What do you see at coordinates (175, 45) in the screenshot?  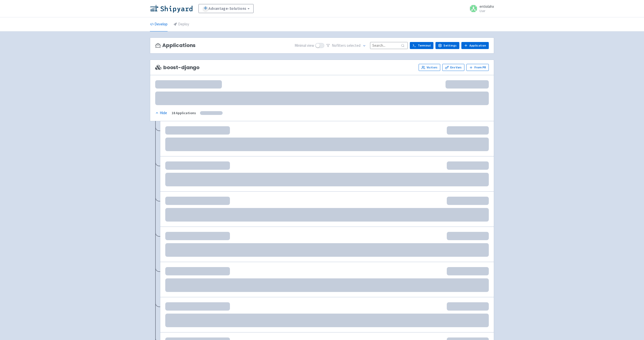 I see `h3: Applications` at bounding box center [175, 45].